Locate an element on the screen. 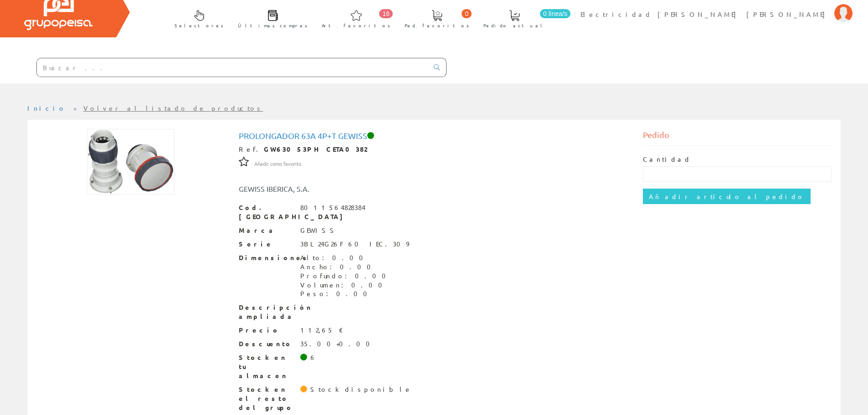  h1: Prolongador 63a 4p+t Gewiss is located at coordinates (434, 136).